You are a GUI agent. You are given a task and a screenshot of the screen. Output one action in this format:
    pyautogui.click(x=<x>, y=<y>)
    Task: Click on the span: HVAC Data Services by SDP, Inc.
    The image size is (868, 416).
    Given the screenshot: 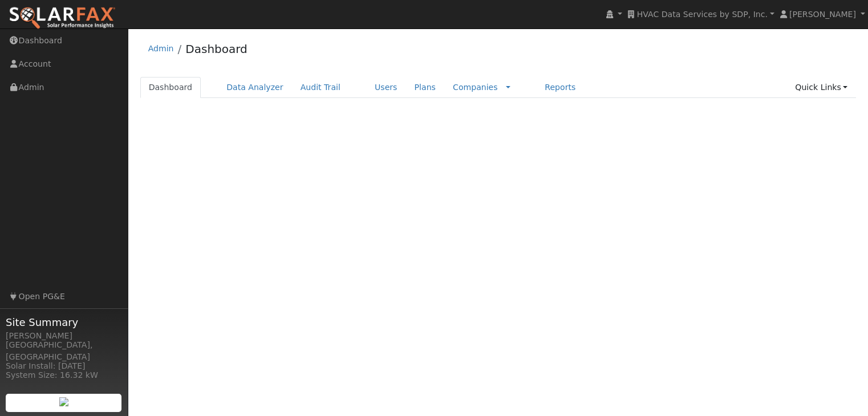 What is the action you would take?
    pyautogui.click(x=702, y=14)
    